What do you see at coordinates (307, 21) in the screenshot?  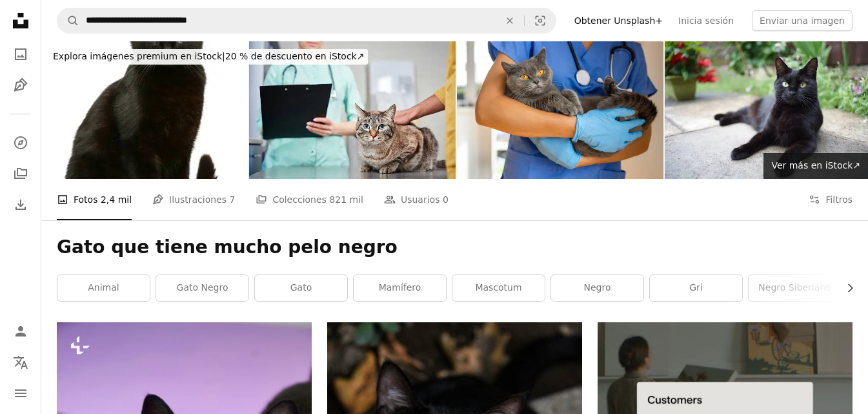 I see `form: Encuentra imágenes en todo el sitio` at bounding box center [307, 21].